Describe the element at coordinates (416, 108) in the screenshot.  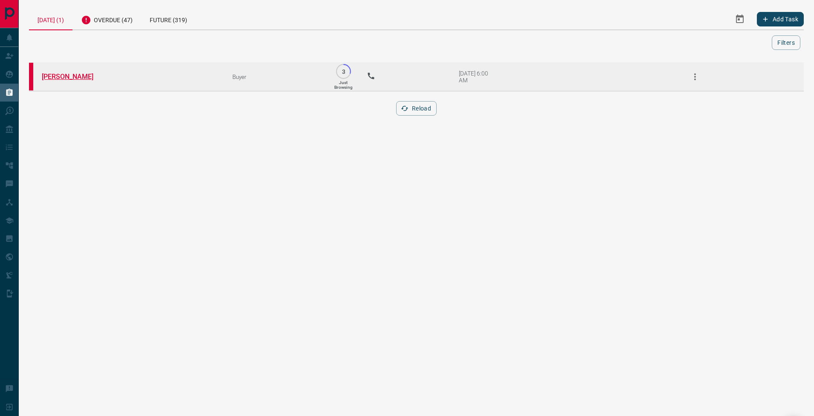
I see `button: Reload` at that location.